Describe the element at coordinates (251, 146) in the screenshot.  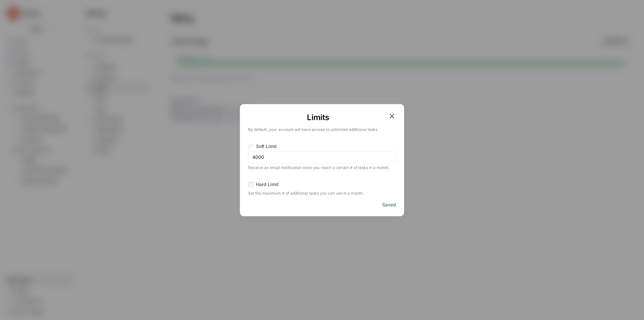
I see `input: Soft Limit` at that location.